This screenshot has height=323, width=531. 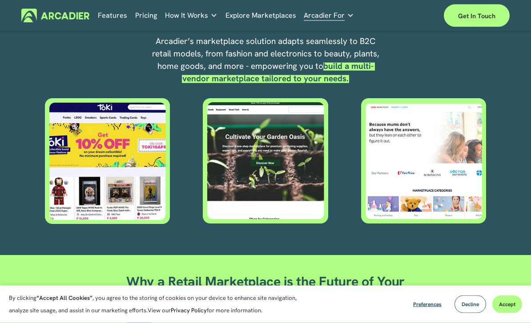 What do you see at coordinates (112, 15) in the screenshot?
I see `a: Features` at bounding box center [112, 15].